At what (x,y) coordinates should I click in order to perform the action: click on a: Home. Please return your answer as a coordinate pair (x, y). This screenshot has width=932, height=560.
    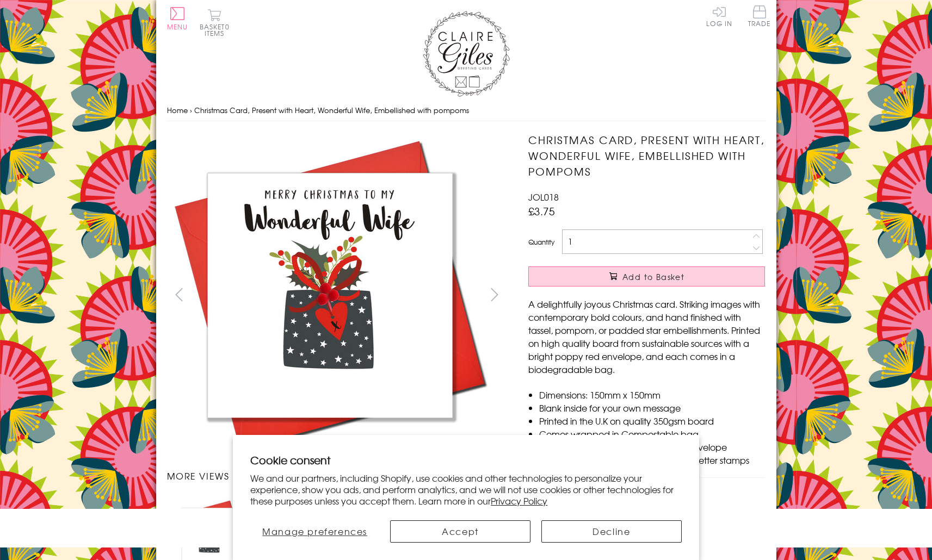
    Looking at the image, I should click on (177, 110).